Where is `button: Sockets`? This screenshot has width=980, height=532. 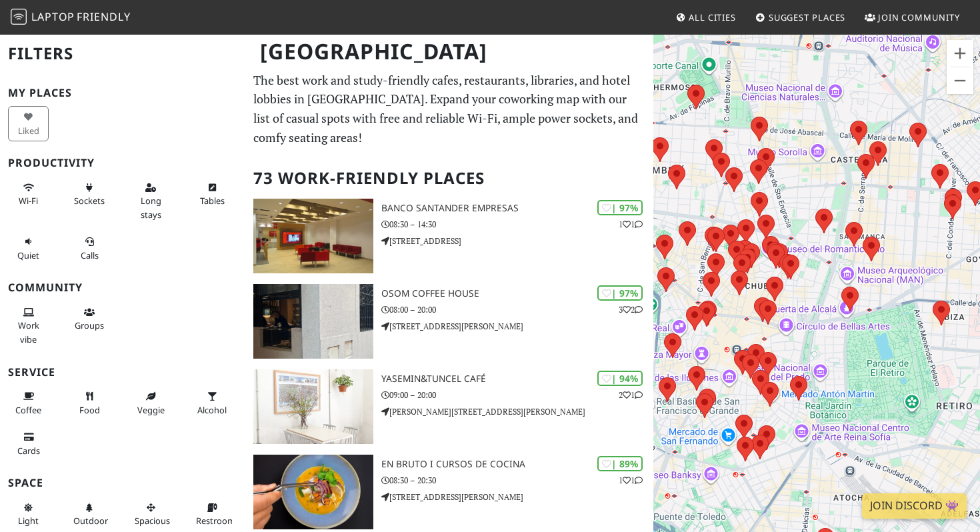
button: Sockets is located at coordinates (90, 194).